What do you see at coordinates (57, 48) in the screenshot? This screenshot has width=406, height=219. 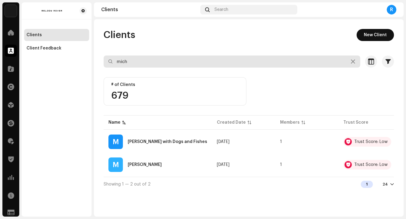 I see `re-m-nav-item: Client Feedback` at bounding box center [57, 48].